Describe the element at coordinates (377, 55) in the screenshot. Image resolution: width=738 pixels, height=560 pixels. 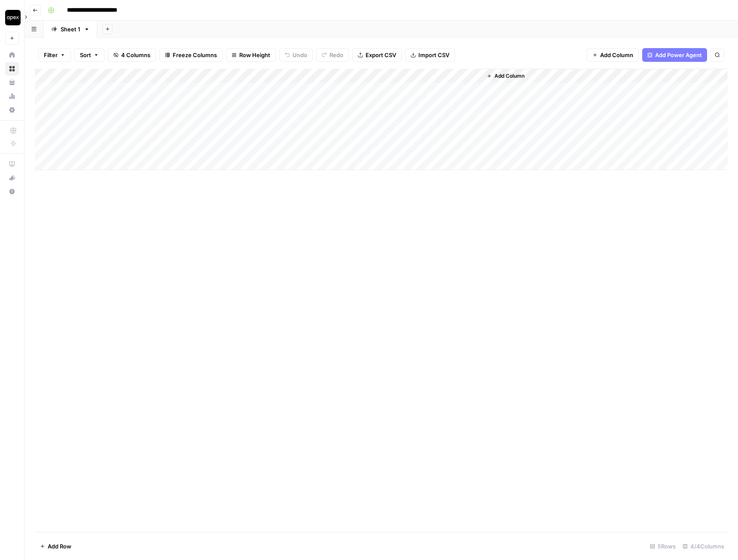
I see `button: Export CSV` at that location.